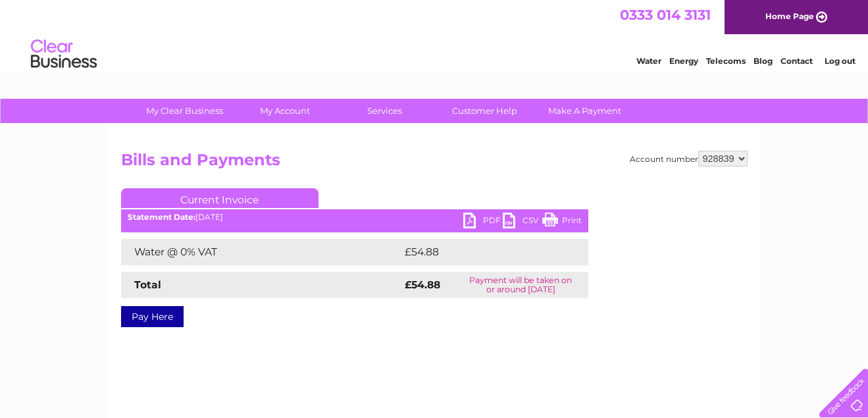 This screenshot has width=868, height=418. Describe the element at coordinates (666, 15) in the screenshot. I see `span: 0333 014 3131` at that location.